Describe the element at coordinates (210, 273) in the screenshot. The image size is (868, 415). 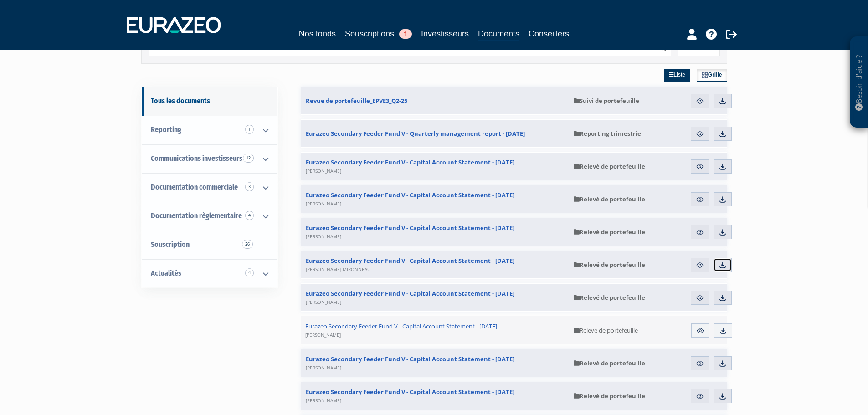
I see `a: Actualités 4` at that location.